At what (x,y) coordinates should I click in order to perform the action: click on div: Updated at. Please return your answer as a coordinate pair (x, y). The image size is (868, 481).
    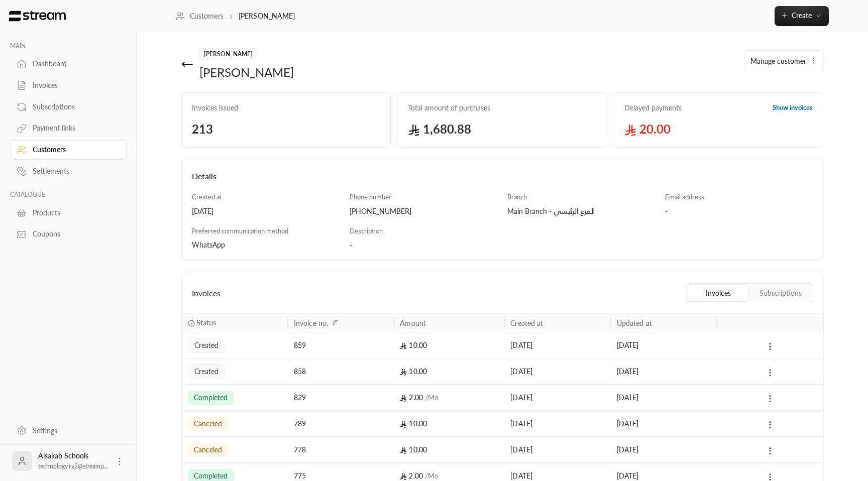
    Looking at the image, I should click on (634, 323).